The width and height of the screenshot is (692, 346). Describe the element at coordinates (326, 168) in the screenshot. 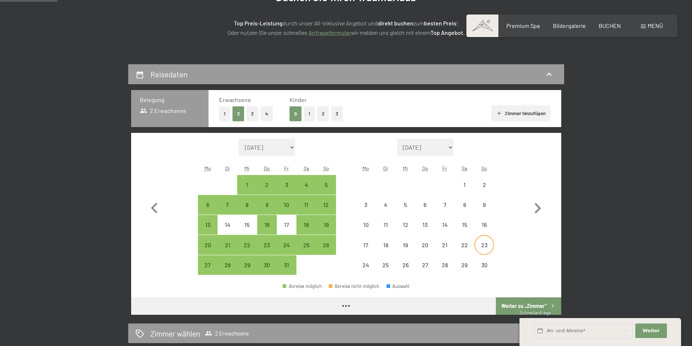

I see `abbr: Sonntag` at that location.